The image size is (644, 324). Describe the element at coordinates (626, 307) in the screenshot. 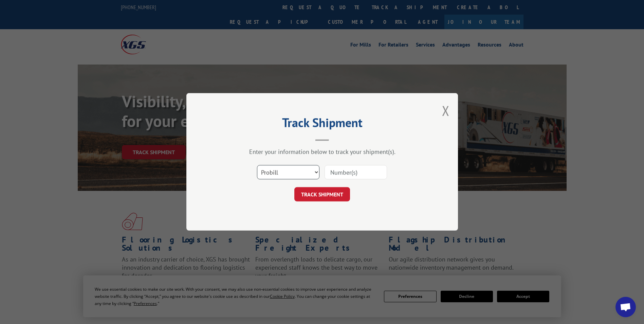

I see `div: Open chat` at that location.